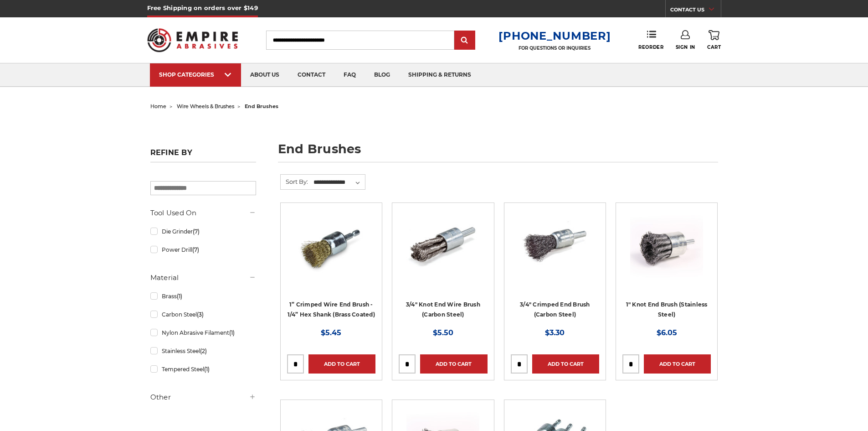 This screenshot has width=868, height=431. What do you see at coordinates (203, 351) in the screenshot?
I see `span: (2)` at bounding box center [203, 351].